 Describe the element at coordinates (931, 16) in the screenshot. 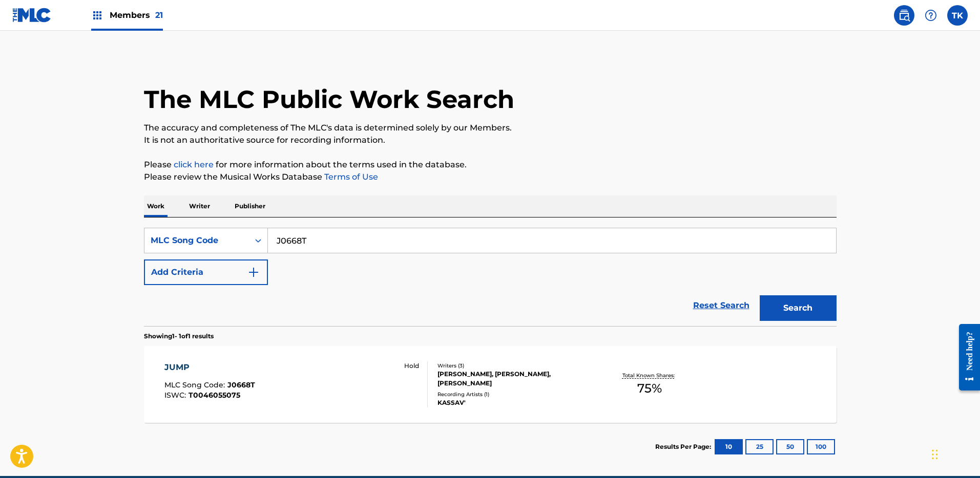

I see `div: Help` at that location.